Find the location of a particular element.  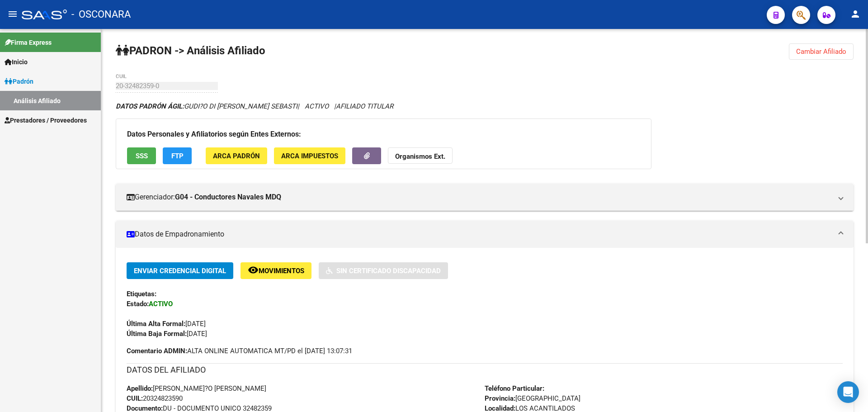

strong: Estado: is located at coordinates (138, 304).